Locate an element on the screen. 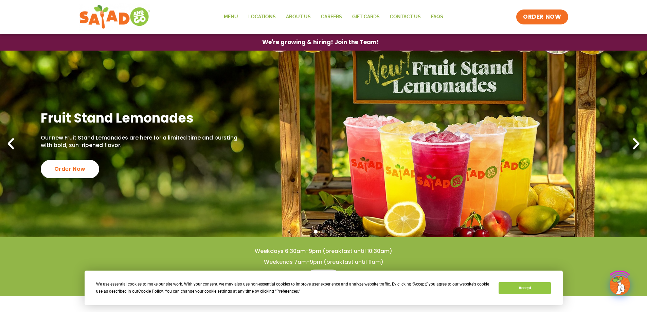  div: Previous slide is located at coordinates (11, 144).